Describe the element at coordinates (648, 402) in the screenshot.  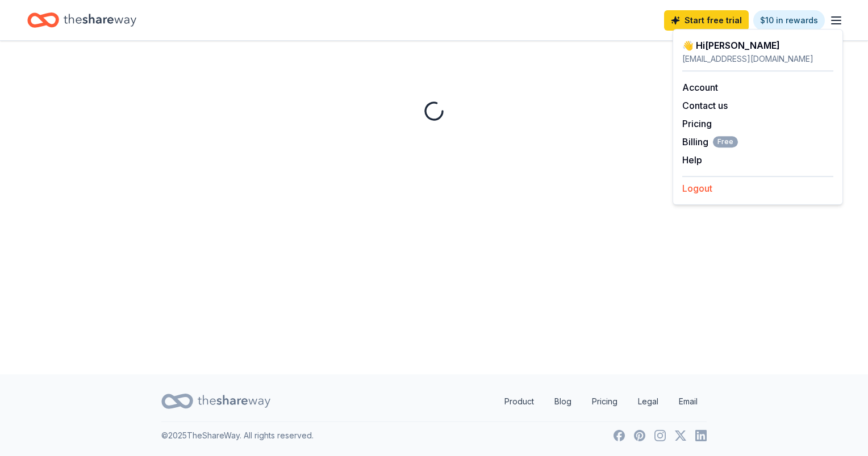
I see `a: Legal` at that location.